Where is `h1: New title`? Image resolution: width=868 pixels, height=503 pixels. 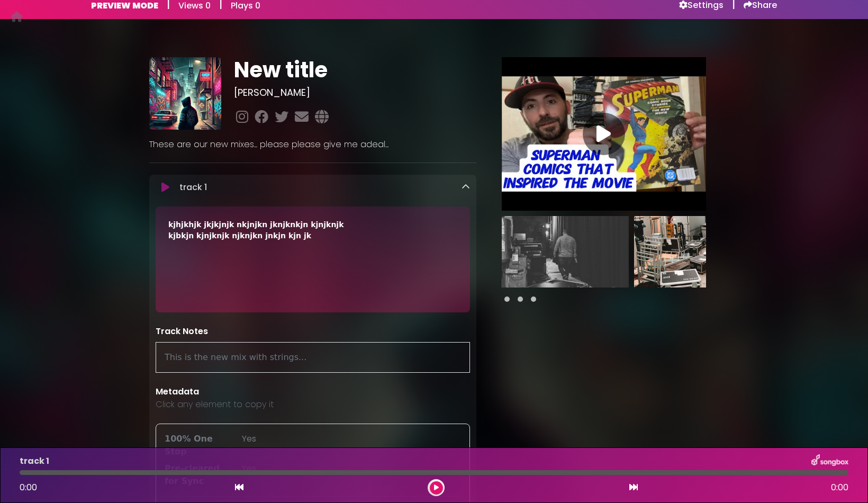
h1: New title is located at coordinates (354, 70).